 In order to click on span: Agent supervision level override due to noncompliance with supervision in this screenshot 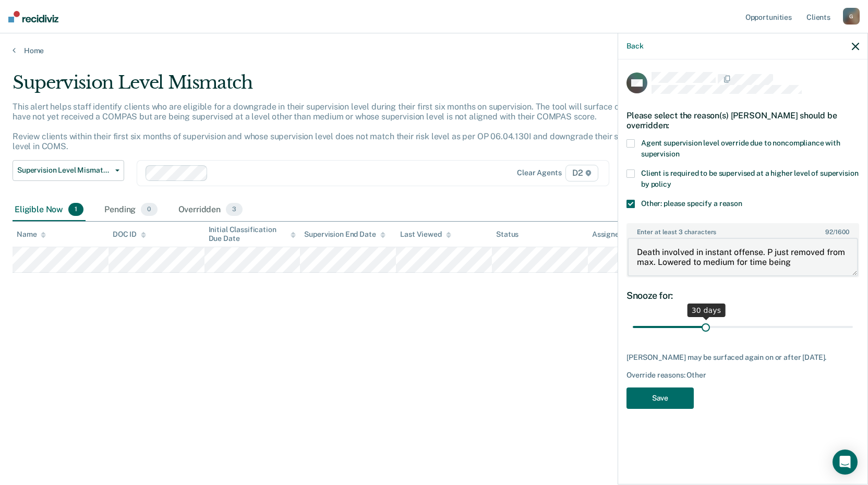, I will do `click(741, 148)`.